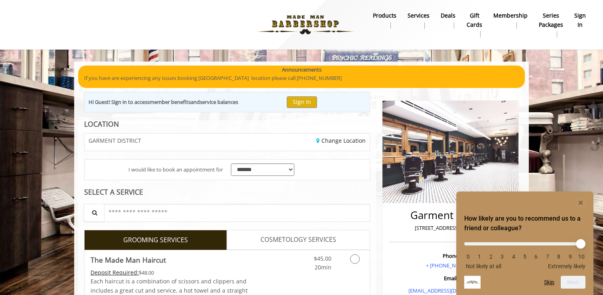 The image size is (603, 295). I want to click on li: 0, so click(469, 256).